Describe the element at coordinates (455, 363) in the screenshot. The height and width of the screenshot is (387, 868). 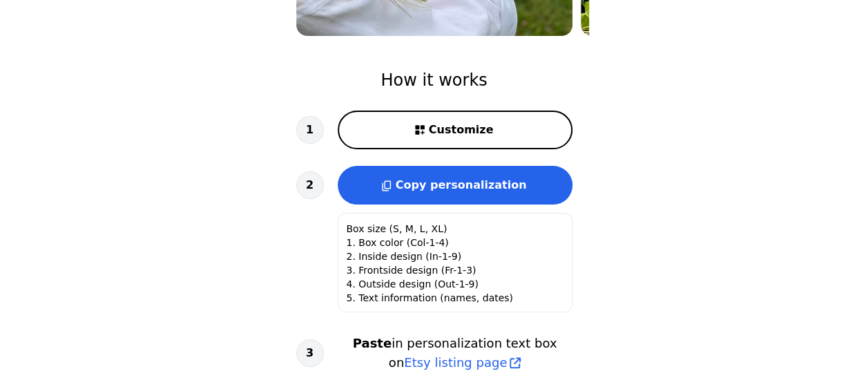
I see `span: Etsy listing page` at that location.